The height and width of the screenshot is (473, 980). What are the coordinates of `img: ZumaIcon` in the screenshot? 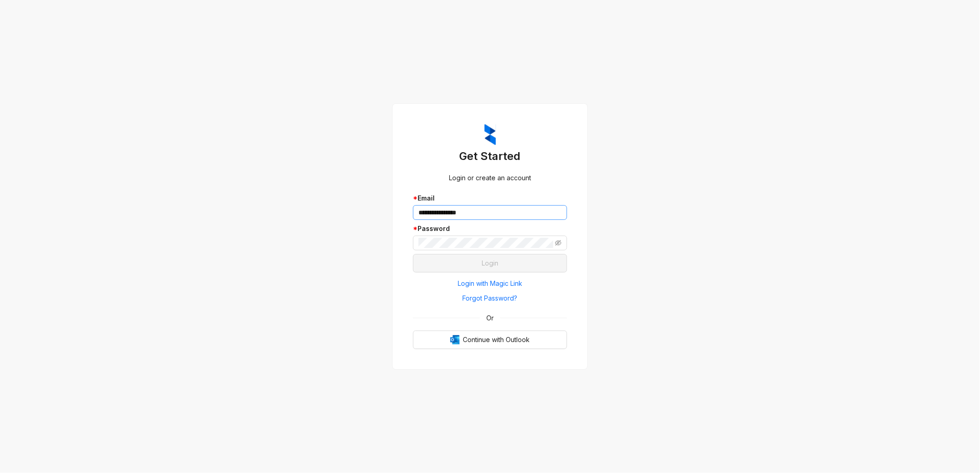 It's located at (490, 135).